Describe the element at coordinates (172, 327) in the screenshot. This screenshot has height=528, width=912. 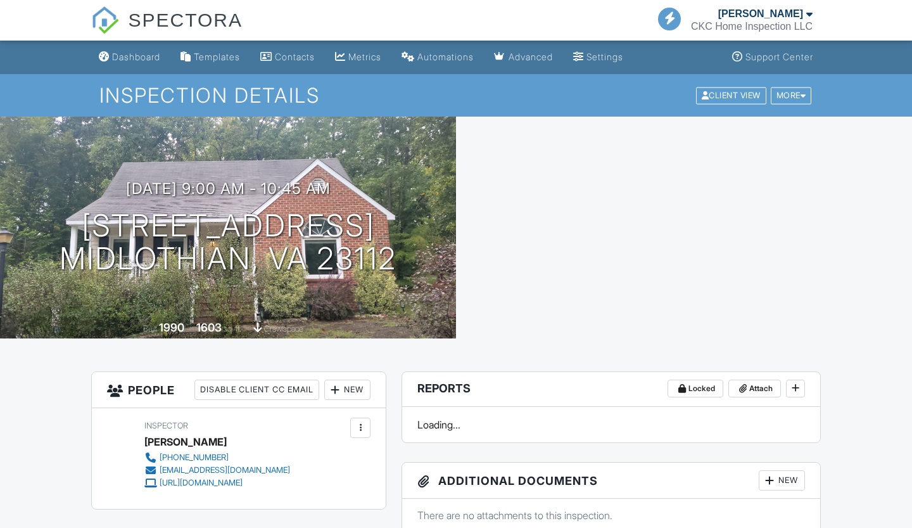
I see `div: 1990` at that location.